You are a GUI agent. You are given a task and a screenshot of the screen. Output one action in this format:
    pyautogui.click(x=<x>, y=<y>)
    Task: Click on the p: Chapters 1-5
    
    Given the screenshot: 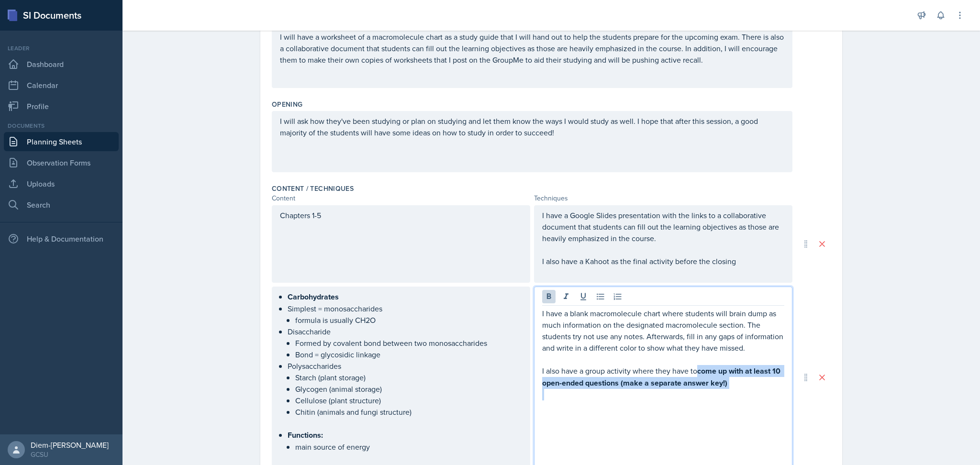 What is the action you would take?
    pyautogui.click(x=401, y=216)
    